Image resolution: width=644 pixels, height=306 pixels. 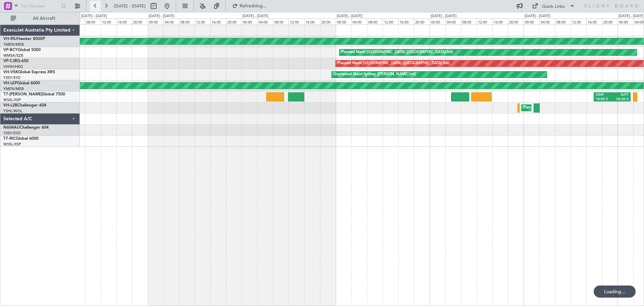 What do you see at coordinates (13, 66) in the screenshot?
I see `a: VHHH/HKG` at bounding box center [13, 66].